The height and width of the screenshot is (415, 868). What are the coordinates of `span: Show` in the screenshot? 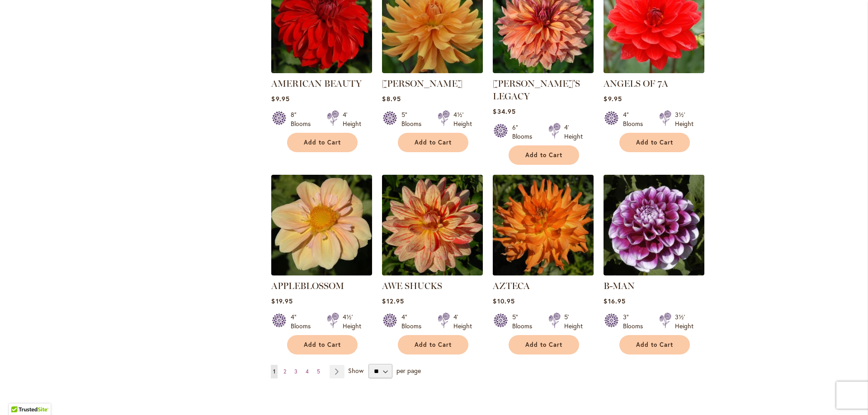 It's located at (356, 371).